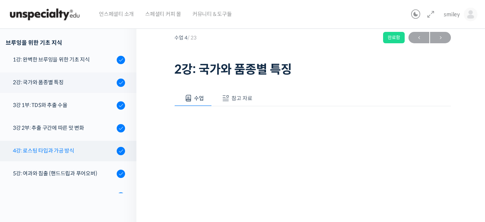  Describe the element at coordinates (122, 173) in the screenshot. I see `span: 설정` at that location.